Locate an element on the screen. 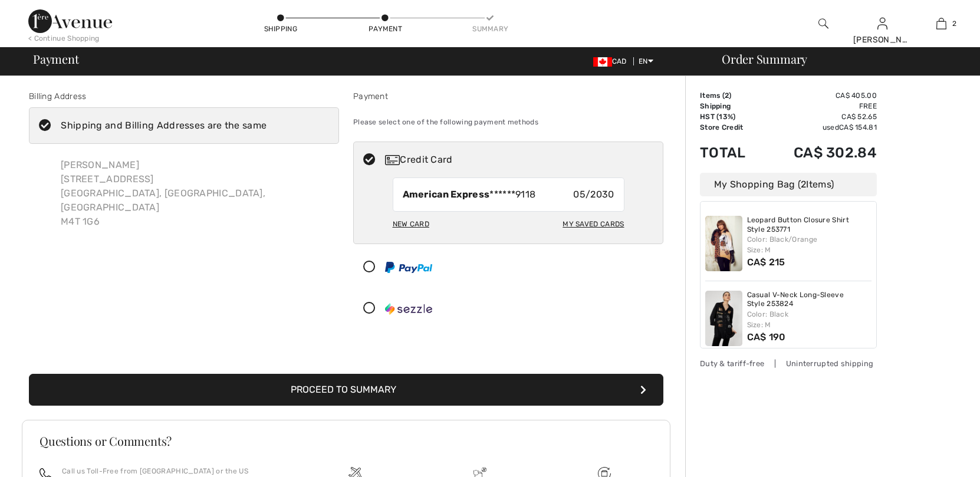  h3: Questions or Comments? is located at coordinates (346, 441).